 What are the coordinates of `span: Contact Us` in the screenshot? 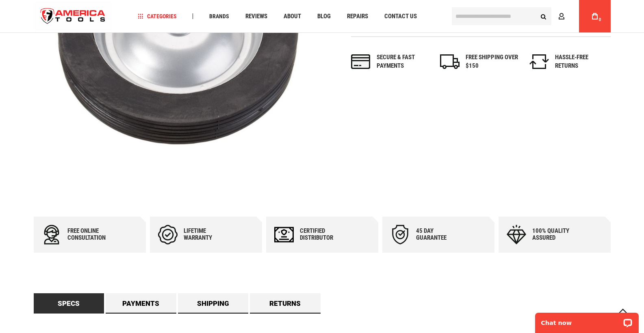 It's located at (401, 16).